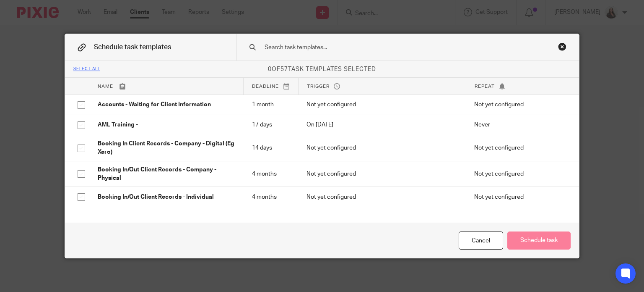 The width and height of the screenshot is (644, 292). Describe the element at coordinates (271, 105) in the screenshot. I see `p: 1 month` at that location.